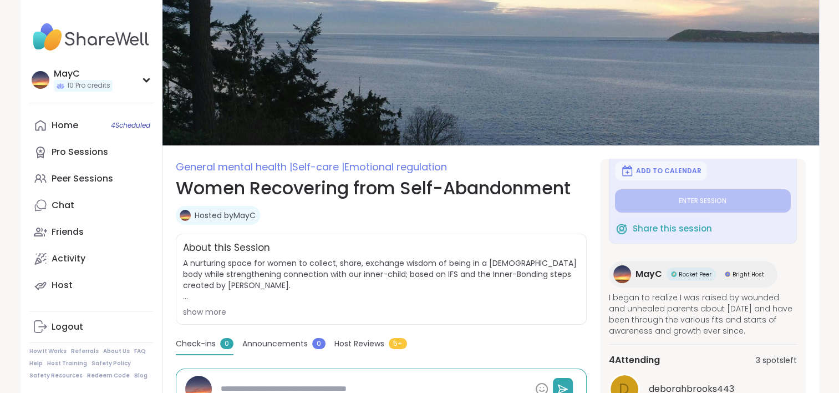 The width and height of the screenshot is (839, 393). I want to click on a: Logout, so click(91, 327).